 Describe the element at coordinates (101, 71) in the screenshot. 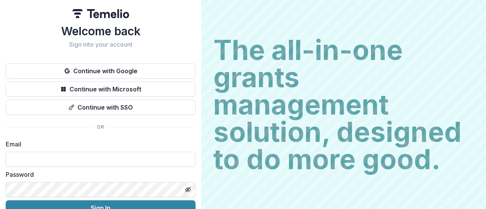

I see `button: Continue with Google` at that location.